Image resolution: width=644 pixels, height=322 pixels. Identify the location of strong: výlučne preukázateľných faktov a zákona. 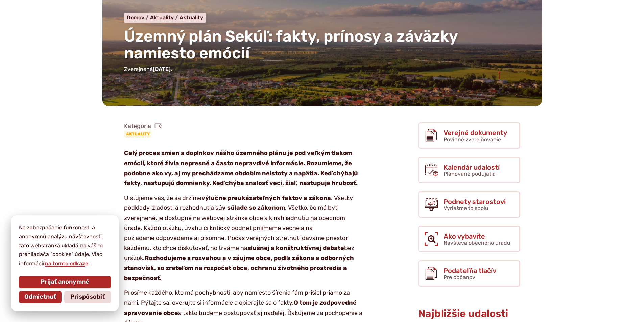
(266, 198).